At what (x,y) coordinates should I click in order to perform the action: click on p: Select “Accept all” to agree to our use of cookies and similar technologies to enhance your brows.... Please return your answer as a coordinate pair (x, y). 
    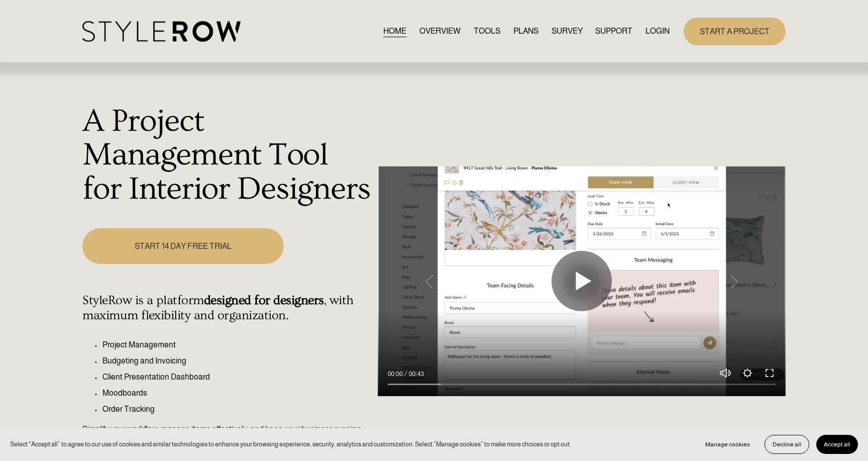
    Looking at the image, I should click on (290, 444).